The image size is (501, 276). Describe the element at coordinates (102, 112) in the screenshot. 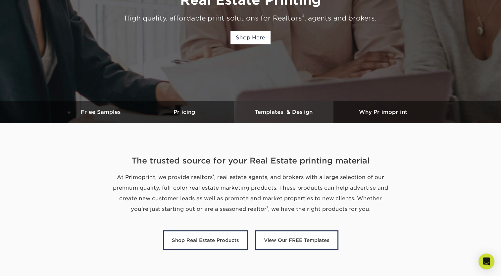

I see `h3: Free Samples` at that location.